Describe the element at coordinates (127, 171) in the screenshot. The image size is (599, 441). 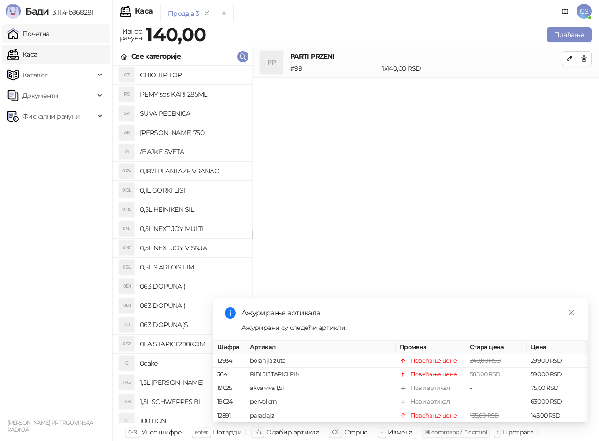
I see `div: 0PV` at that location.